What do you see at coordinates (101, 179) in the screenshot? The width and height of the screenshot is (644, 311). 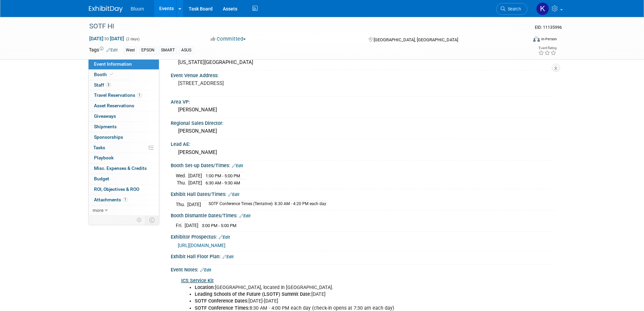 I see `span: Budget` at bounding box center [101, 179].